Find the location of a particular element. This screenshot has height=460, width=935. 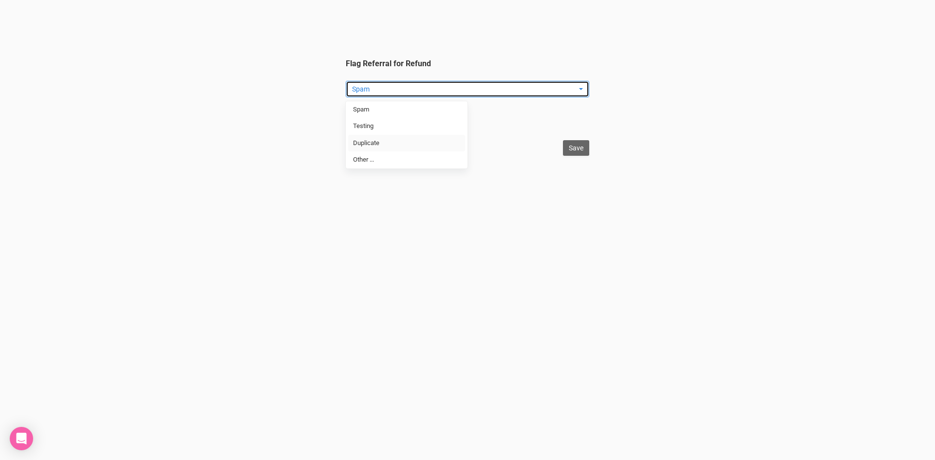

span: Duplicate is located at coordinates (366, 143).